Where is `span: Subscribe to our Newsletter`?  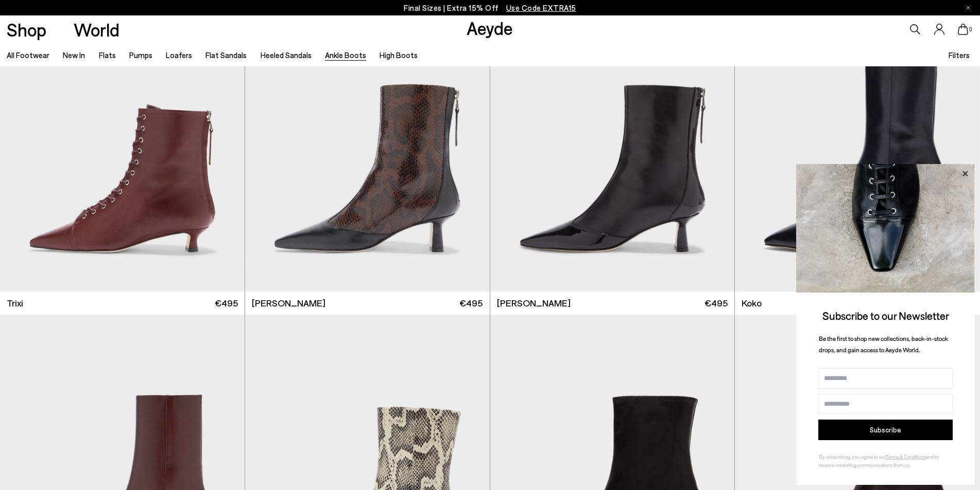
span: Subscribe to our Newsletter is located at coordinates (886, 315).